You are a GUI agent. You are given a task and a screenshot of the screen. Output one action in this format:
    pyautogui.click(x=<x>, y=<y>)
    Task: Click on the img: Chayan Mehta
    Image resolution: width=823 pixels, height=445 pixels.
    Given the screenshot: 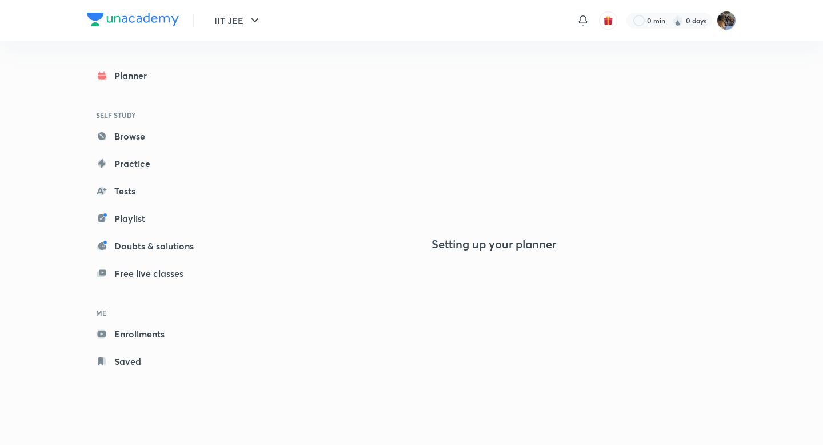 What is the action you would take?
    pyautogui.click(x=726, y=21)
    